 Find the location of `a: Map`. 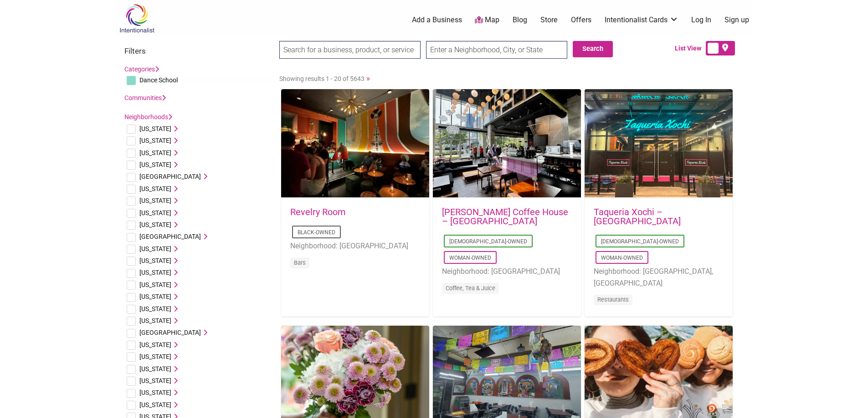

a: Map is located at coordinates (487, 20).